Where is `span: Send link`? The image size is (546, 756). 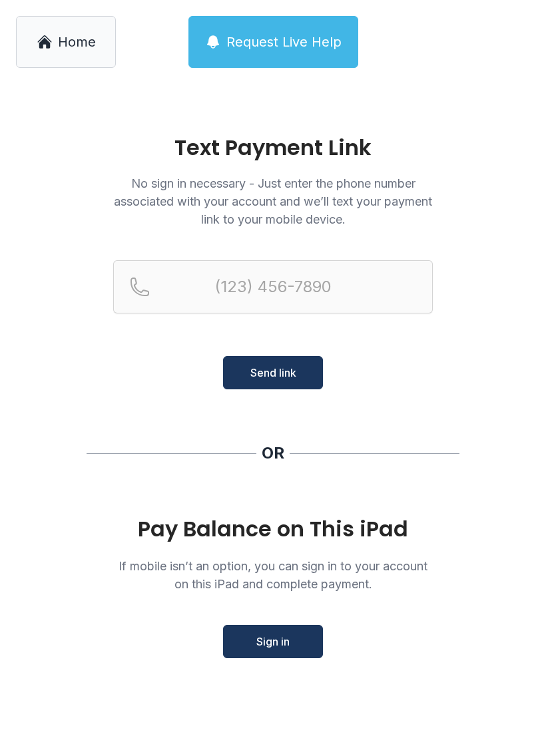
span: Send link is located at coordinates (273, 372).